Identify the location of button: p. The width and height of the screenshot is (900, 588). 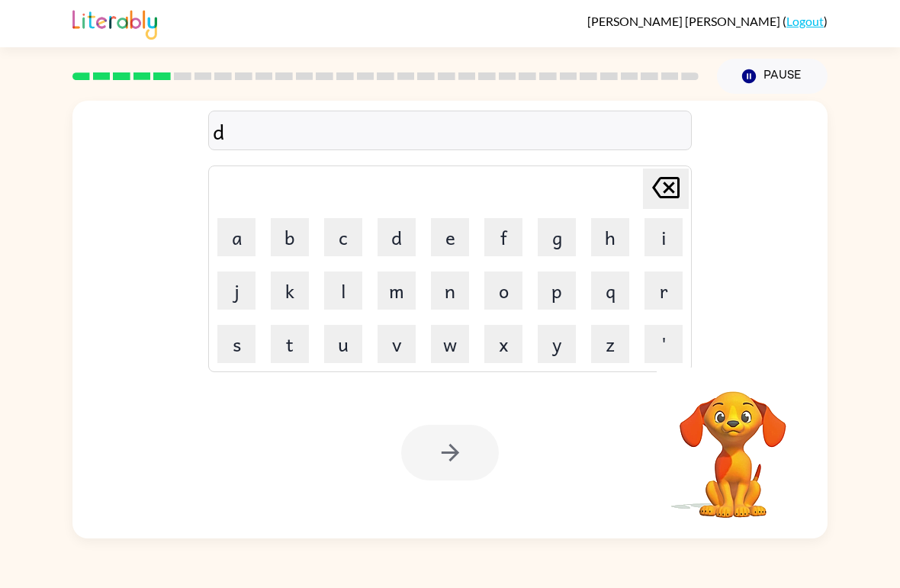
(557, 290).